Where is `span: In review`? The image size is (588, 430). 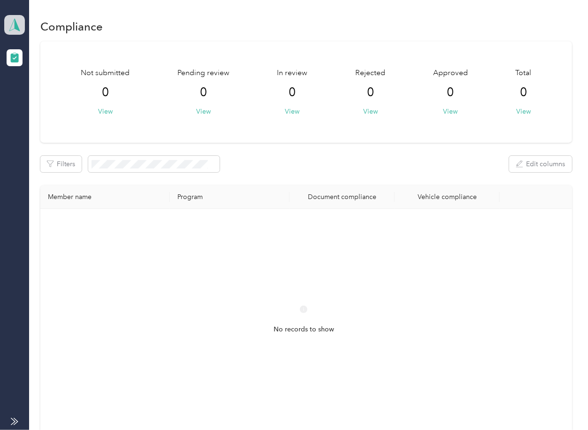
span: In review is located at coordinates (293, 73).